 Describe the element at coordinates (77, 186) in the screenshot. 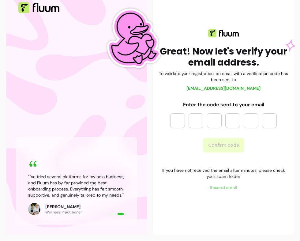

I see `blockquote: " I've tried several platforms for my solo business, and Fluum has by far provided the best onboa...` at that location.